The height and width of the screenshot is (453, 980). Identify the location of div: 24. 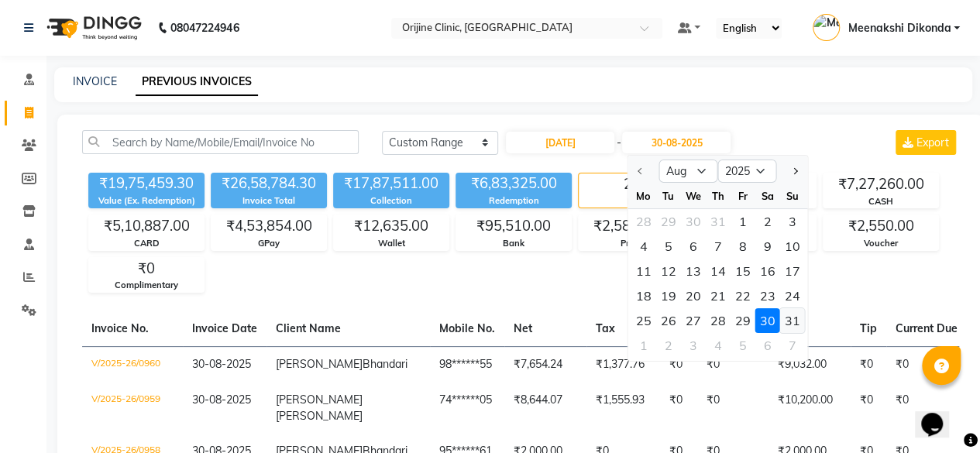
(793, 296).